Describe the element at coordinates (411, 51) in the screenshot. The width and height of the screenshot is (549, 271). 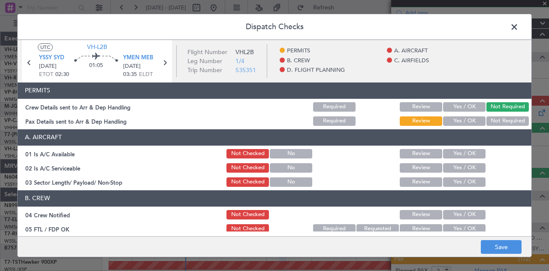
I see `span: A. AIRCRAFT` at that location.